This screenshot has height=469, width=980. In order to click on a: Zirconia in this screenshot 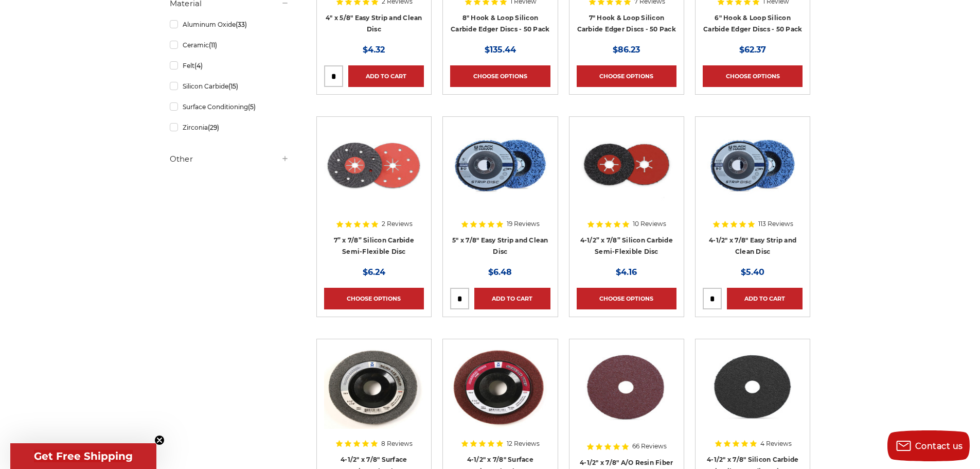, I will do `click(230, 127)`.